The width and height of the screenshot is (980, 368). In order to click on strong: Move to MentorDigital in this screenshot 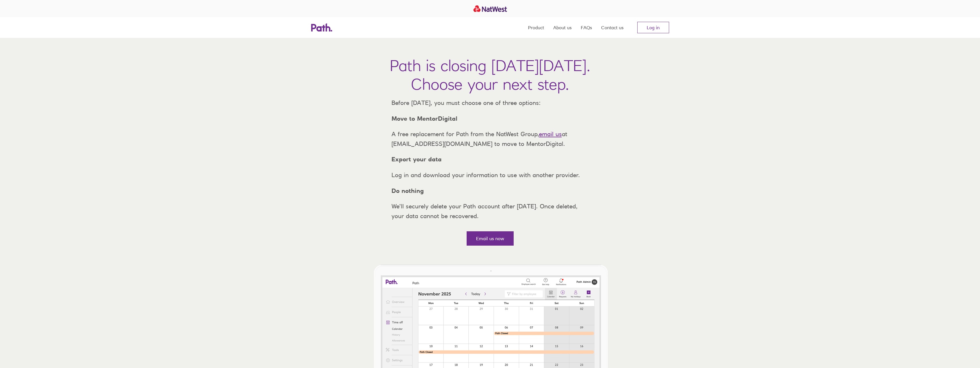, I will do `click(424, 118)`.